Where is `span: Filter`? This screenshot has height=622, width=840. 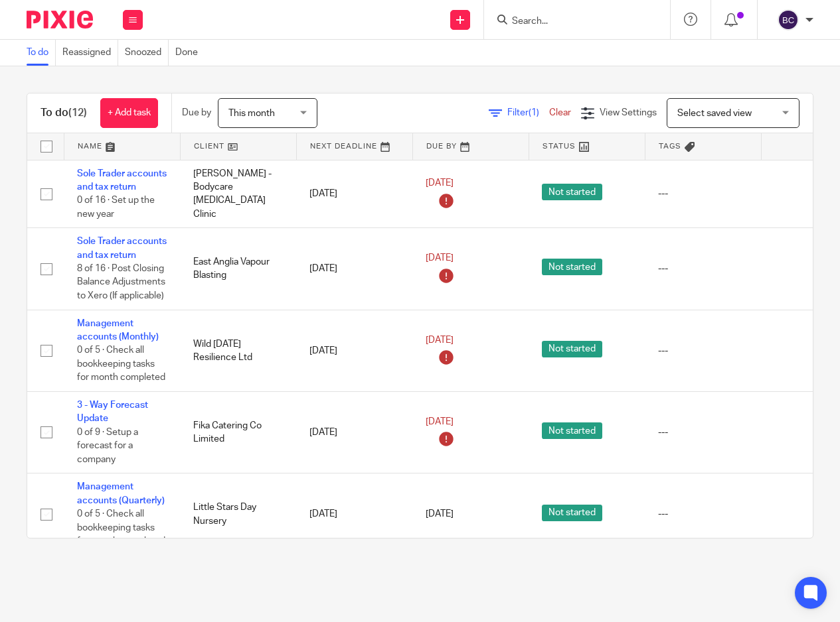 span: Filter is located at coordinates (528, 113).